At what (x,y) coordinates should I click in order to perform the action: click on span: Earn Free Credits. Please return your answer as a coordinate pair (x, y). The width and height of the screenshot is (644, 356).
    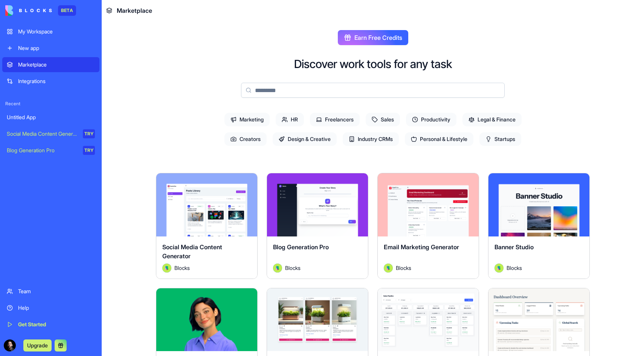
    Looking at the image, I should click on (378, 38).